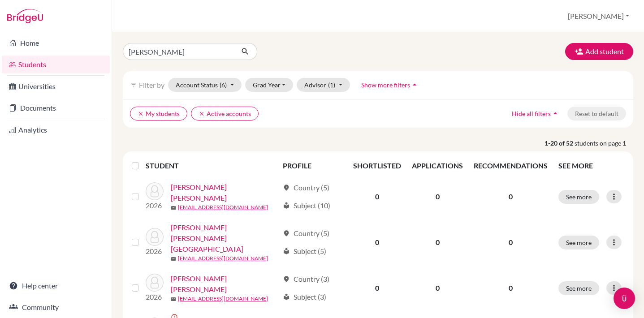 This screenshot has height=318, width=644. Describe the element at coordinates (212, 165) in the screenshot. I see `th: STUDENT` at that location.